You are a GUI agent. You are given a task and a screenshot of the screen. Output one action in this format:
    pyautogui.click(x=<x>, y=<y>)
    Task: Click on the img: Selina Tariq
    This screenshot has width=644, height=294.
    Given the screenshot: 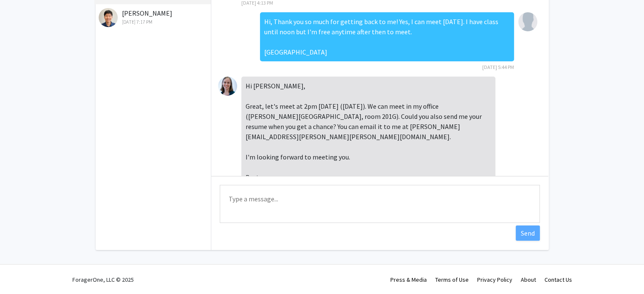 What is the action you would take?
    pyautogui.click(x=528, y=21)
    